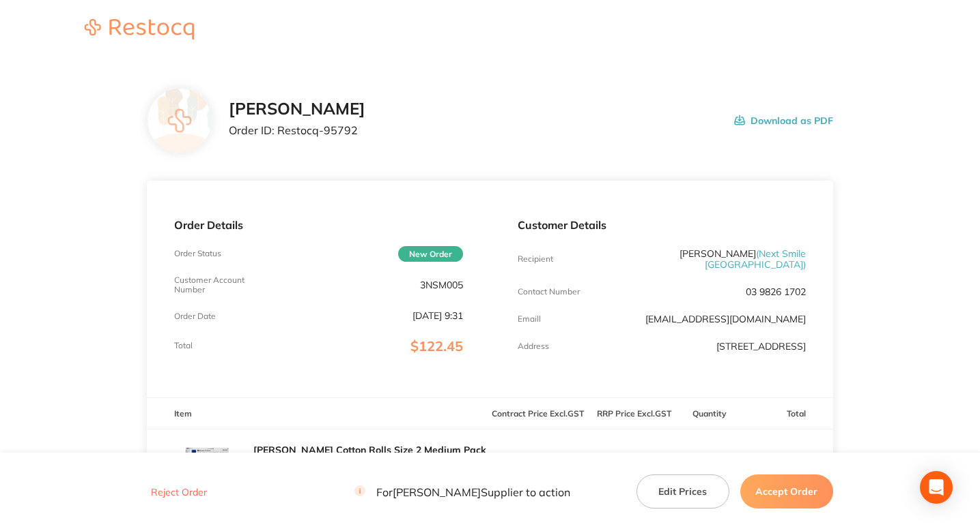  What do you see at coordinates (936, 488) in the screenshot?
I see `div: Open Intercom Messenger` at bounding box center [936, 488].